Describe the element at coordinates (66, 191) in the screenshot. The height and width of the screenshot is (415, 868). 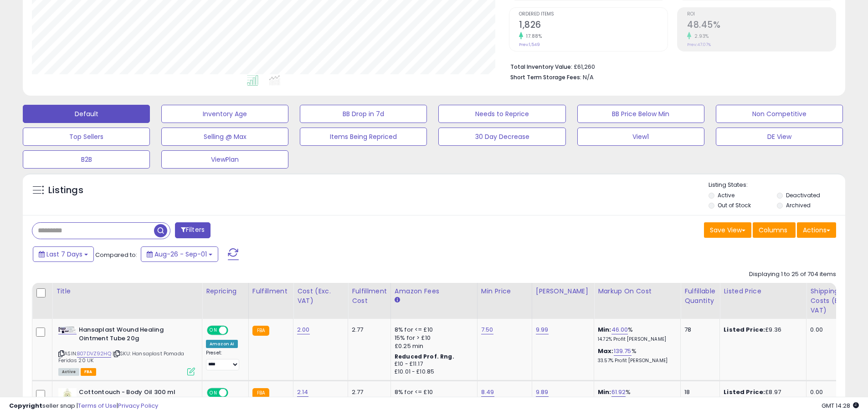
I see `h5: Listings` at that location.